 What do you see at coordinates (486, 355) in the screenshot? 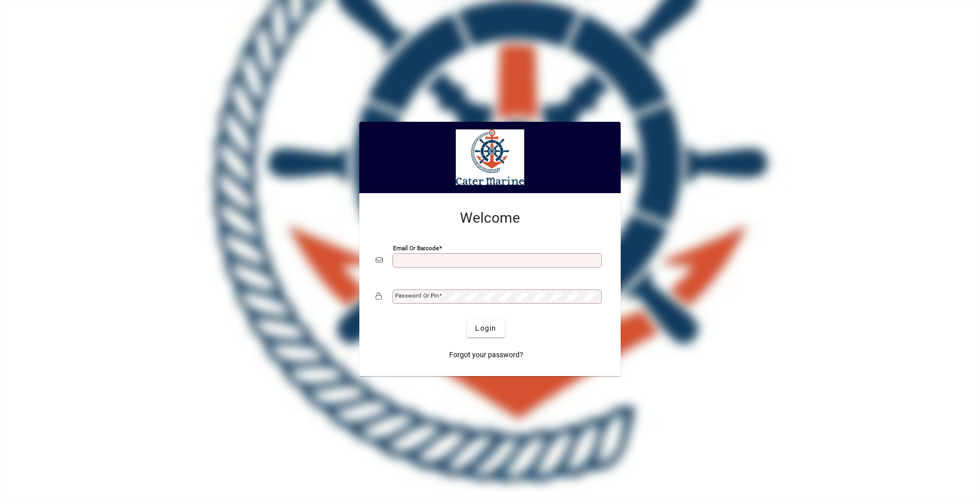
I see `span: Forgot your password?` at bounding box center [486, 355].